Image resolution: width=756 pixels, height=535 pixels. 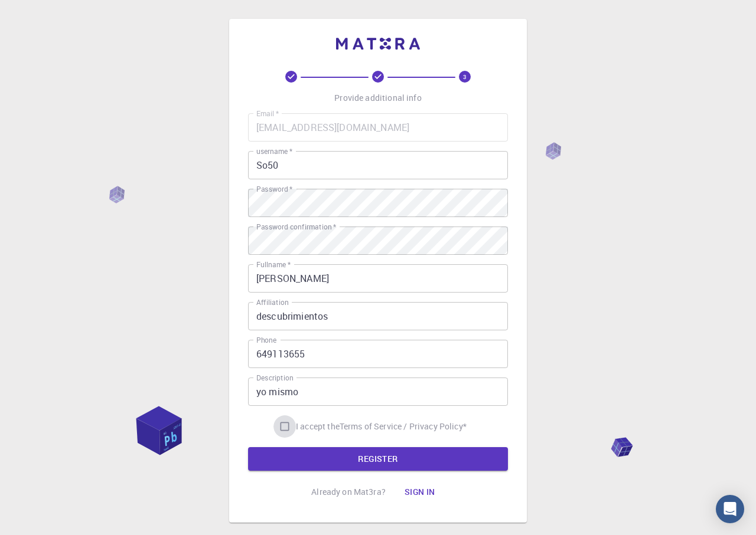 I want to click on label: Description, so click(x=275, y=378).